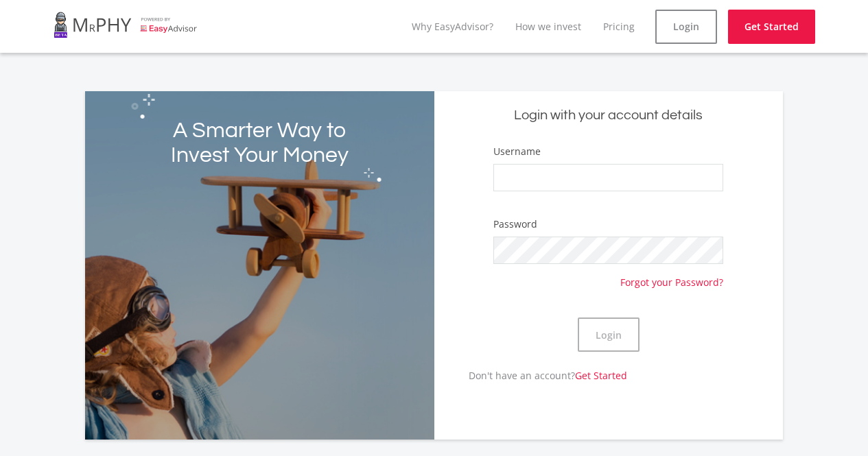  I want to click on a: How we invest, so click(548, 26).